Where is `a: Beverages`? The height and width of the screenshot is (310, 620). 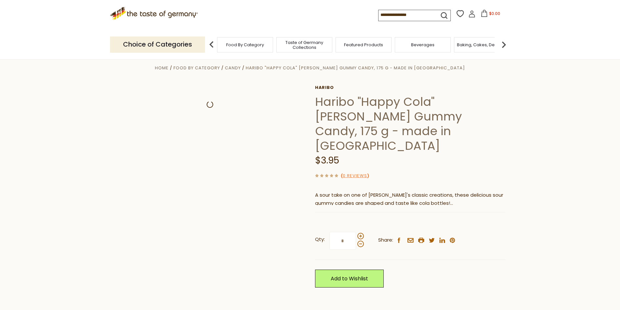 a: Beverages is located at coordinates (423, 45).